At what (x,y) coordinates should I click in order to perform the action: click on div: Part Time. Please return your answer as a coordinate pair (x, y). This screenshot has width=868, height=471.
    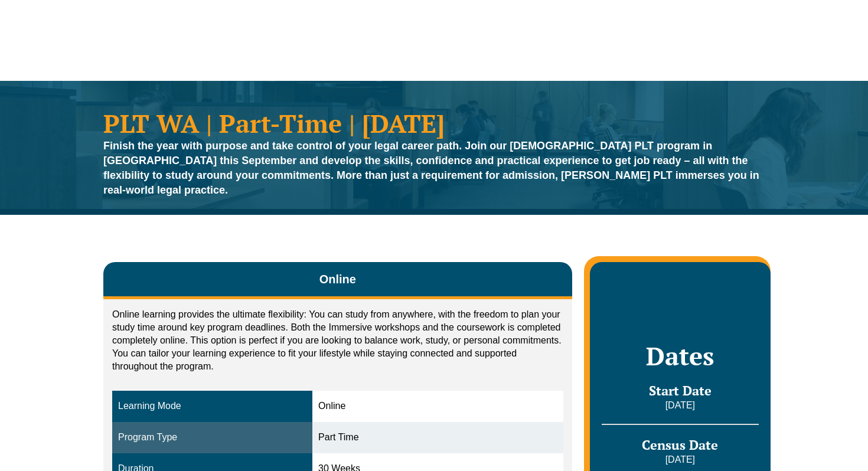
    Looking at the image, I should click on (437, 437).